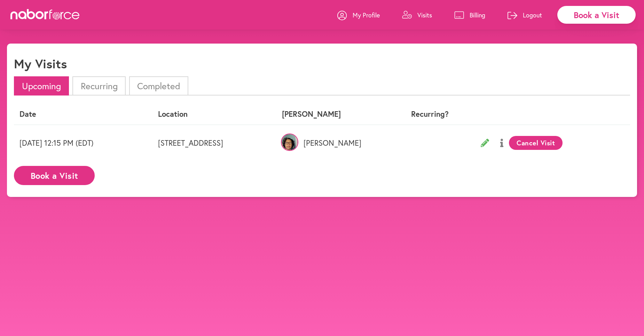 Image resolution: width=644 pixels, height=336 pixels. I want to click on div: Book a Visit, so click(596, 14).